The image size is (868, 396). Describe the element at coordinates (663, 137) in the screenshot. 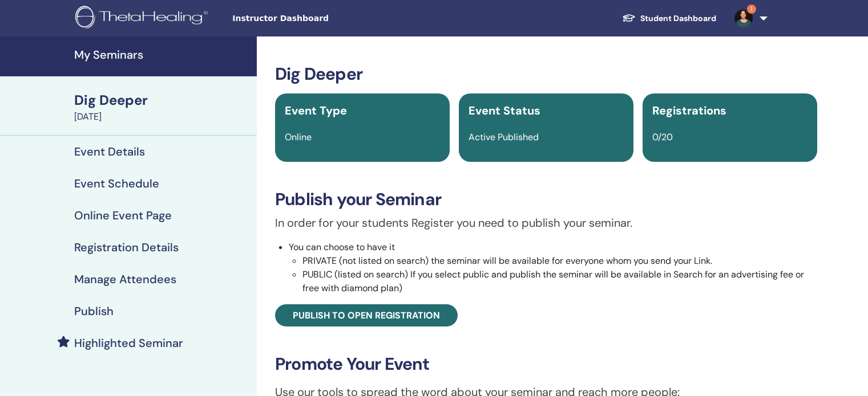

I see `span: 0/20` at that location.